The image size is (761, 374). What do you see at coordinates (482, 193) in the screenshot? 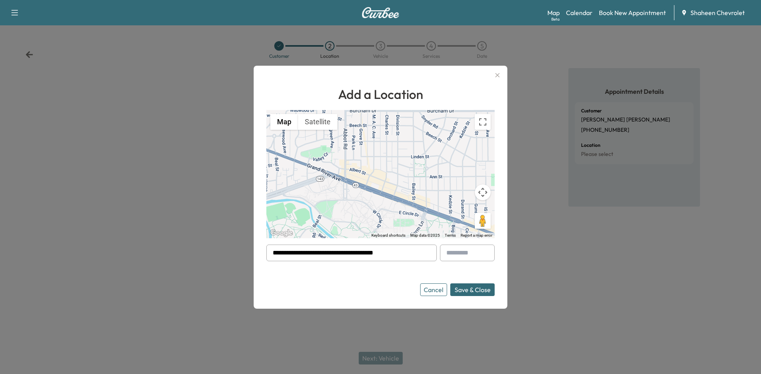
I see `button: Map camera controls` at bounding box center [482, 193].